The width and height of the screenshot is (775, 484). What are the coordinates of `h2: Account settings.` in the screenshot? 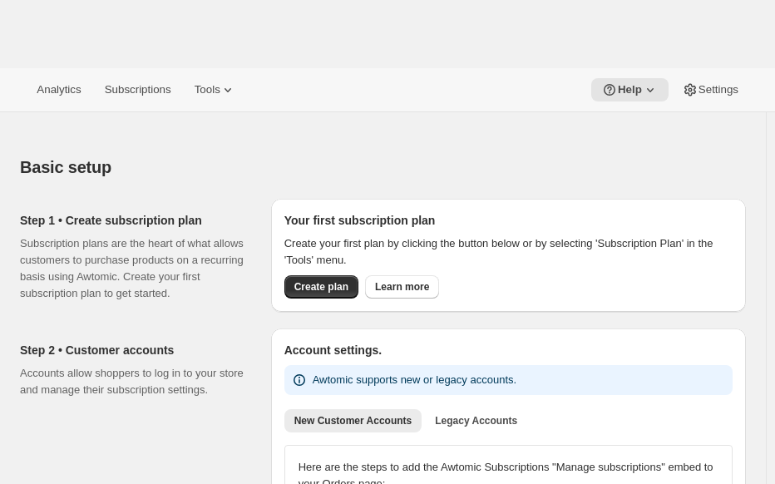 It's located at (508, 350).